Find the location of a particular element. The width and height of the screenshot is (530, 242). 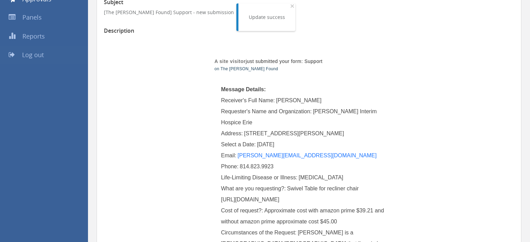

span: Message Details: is located at coordinates (243, 89).